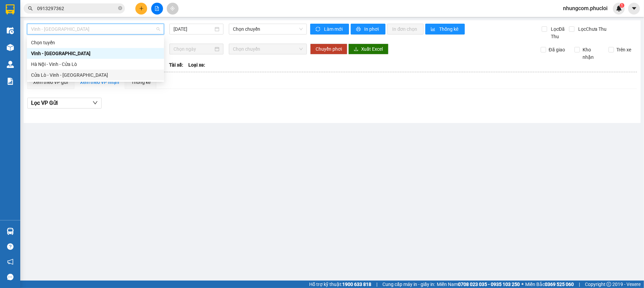  Describe the element at coordinates (622, 5) in the screenshot. I see `sup: 1` at that location.